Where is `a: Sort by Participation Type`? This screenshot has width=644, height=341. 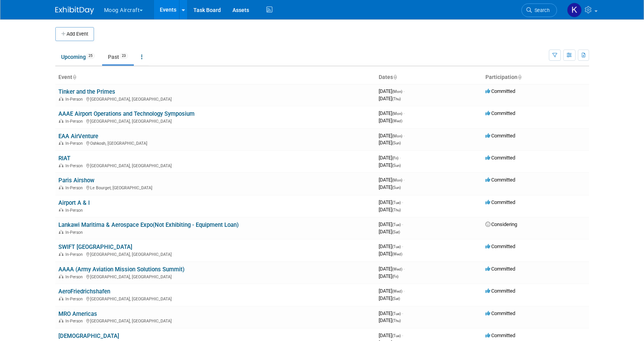 a: Sort by Participation Type is located at coordinates (520, 77).